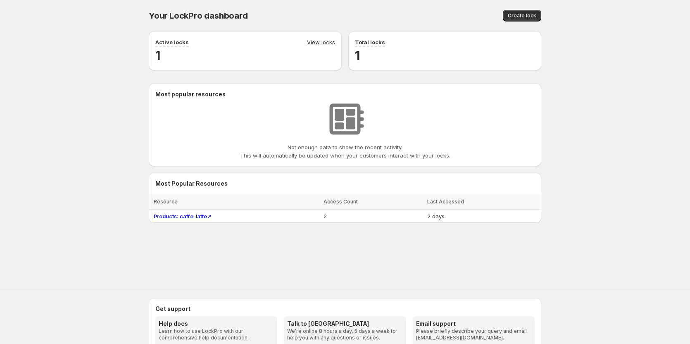 The height and width of the screenshot is (344, 690). What do you see at coordinates (198, 16) in the screenshot?
I see `span: Your LockPro dashboard` at bounding box center [198, 16].